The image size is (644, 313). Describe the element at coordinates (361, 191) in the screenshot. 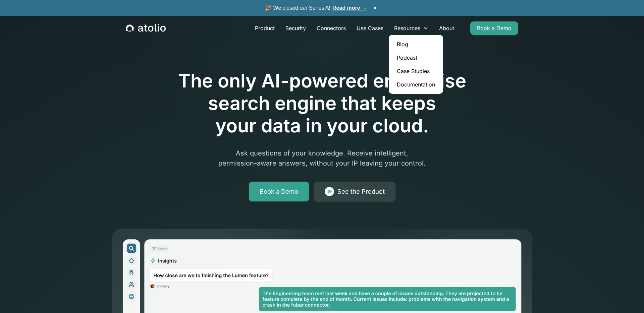

I see `div: See the Product` at that location.